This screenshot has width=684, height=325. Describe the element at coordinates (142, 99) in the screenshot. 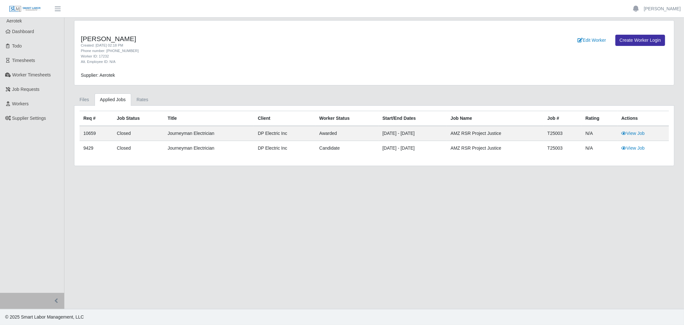

I see `a: Rates` at that location.